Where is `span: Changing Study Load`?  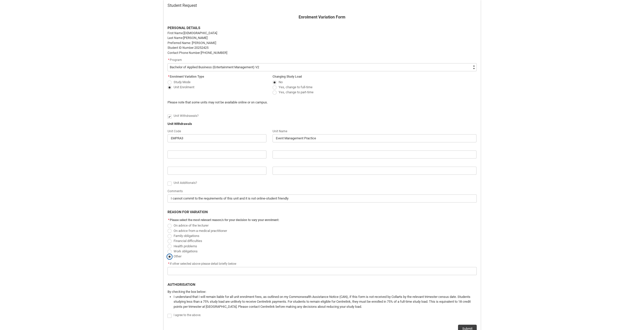 span: Changing Study Load is located at coordinates (287, 76).